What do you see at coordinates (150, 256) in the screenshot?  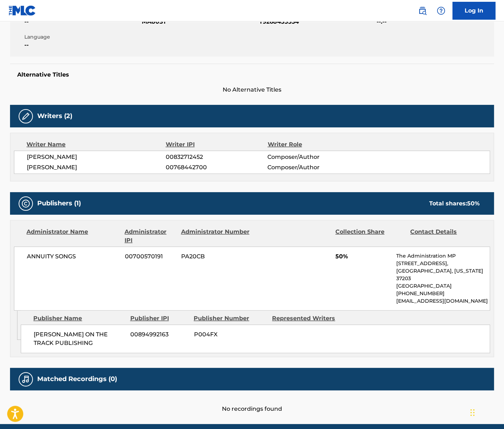 I see `span: 00700570191` at bounding box center [150, 256].